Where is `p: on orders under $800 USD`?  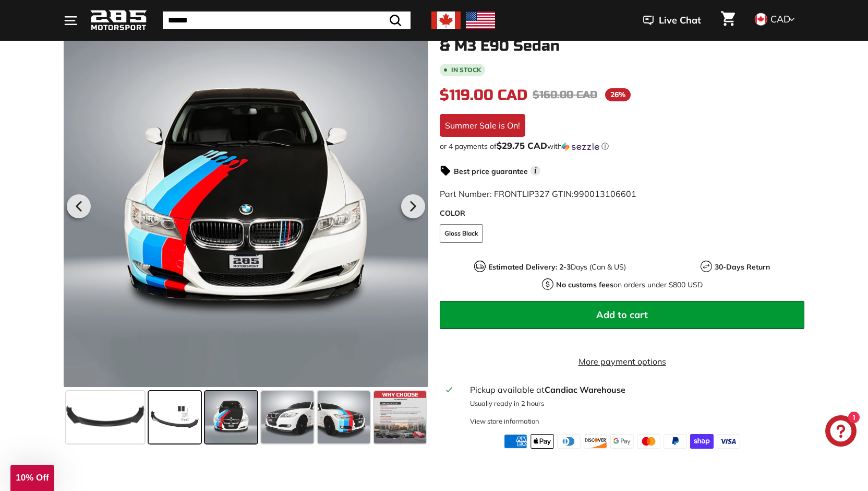
p: on orders under $800 USD is located at coordinates (629, 284).